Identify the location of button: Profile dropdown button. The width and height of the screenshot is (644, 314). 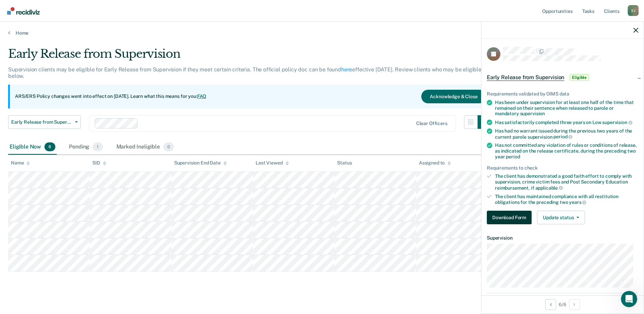
(633, 11).